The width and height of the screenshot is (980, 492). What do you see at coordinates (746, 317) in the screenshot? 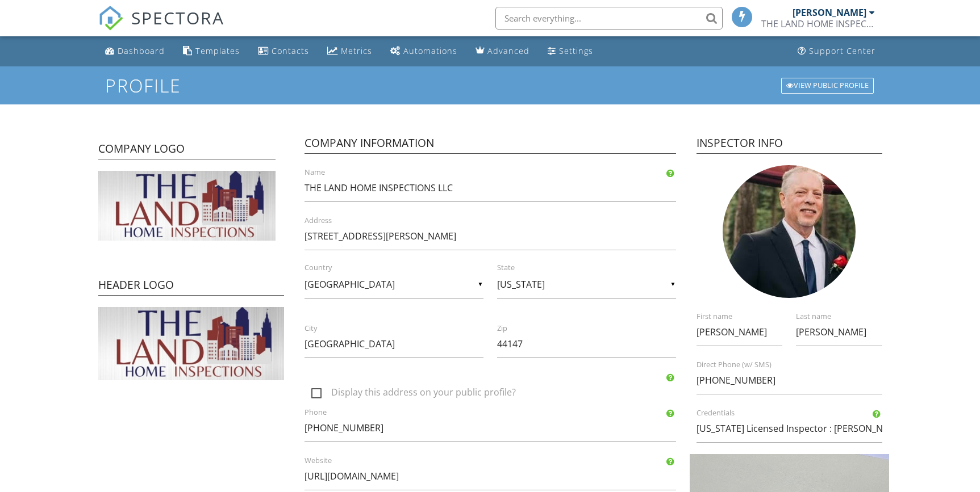
I see `label: First name` at bounding box center [746, 317].